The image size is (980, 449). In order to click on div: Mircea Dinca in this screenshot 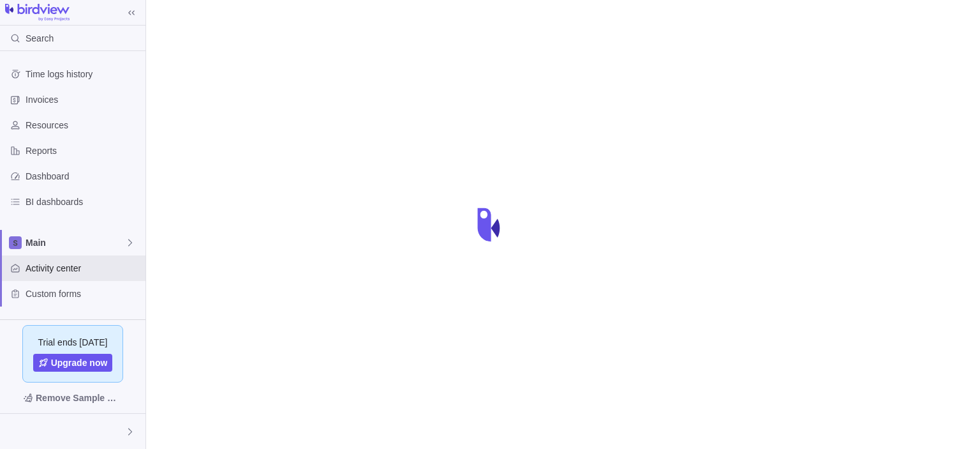, I will do `click(15, 432)`.